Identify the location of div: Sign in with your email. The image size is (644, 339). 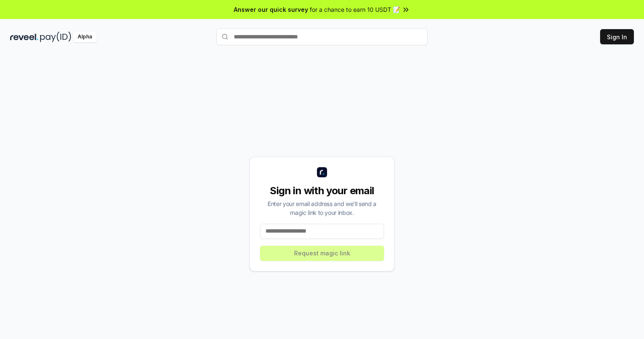
(322, 191).